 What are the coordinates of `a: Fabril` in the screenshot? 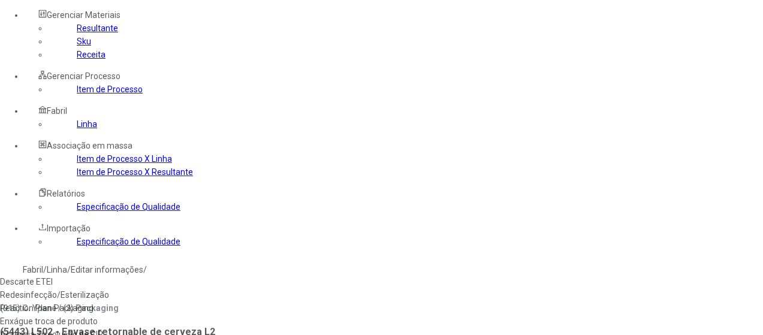 It's located at (33, 270).